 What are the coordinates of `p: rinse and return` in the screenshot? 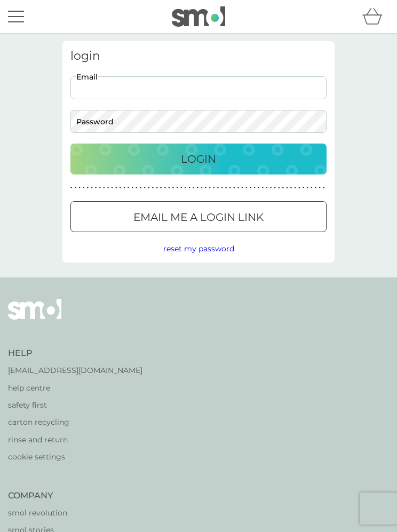 It's located at (75, 440).